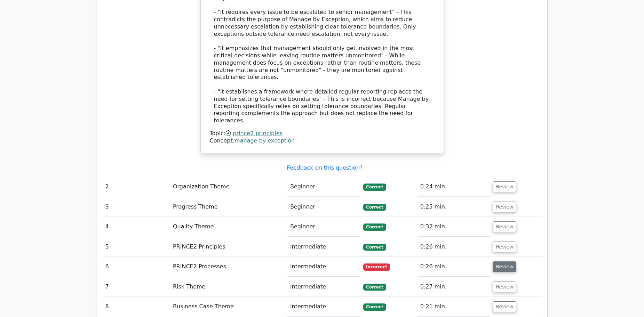 The image size is (644, 317). What do you see at coordinates (136, 187) in the screenshot?
I see `td: 2` at bounding box center [136, 187].